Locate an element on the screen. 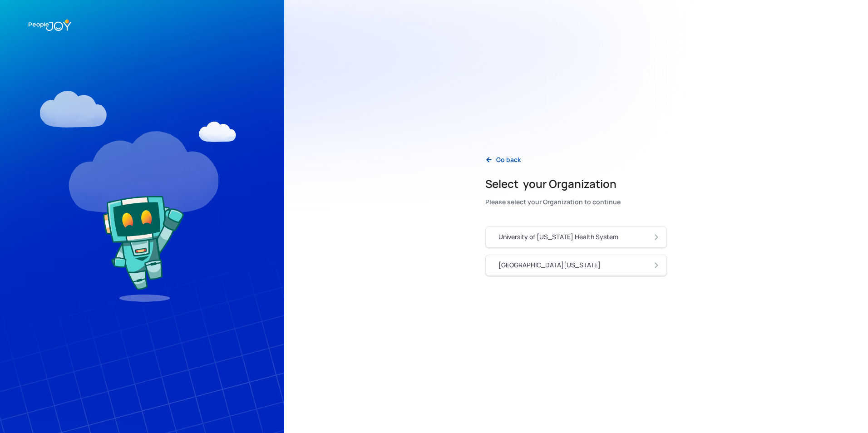 The image size is (868, 433). h2: Select your Organization is located at coordinates (553, 184).